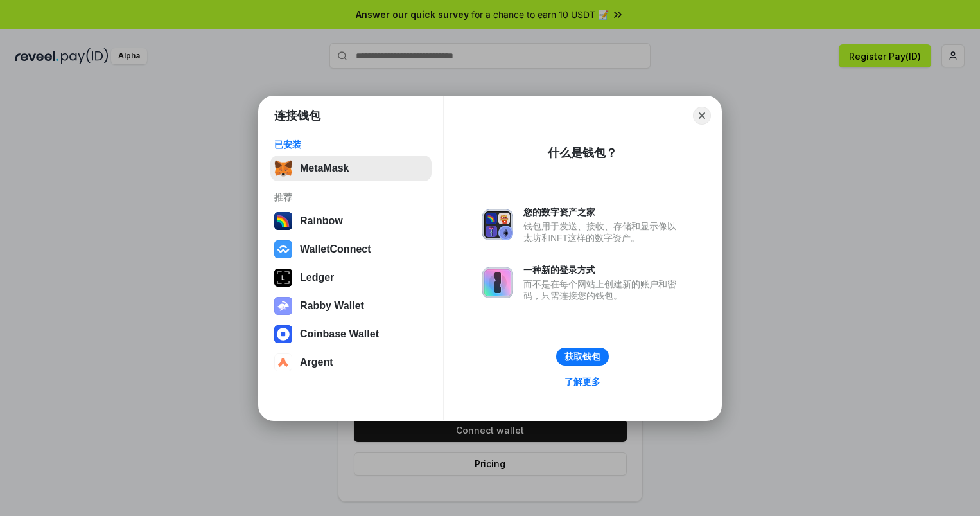 This screenshot has height=516, width=980. What do you see at coordinates (603, 270) in the screenshot?
I see `div: 一种新的登录方式` at bounding box center [603, 270].